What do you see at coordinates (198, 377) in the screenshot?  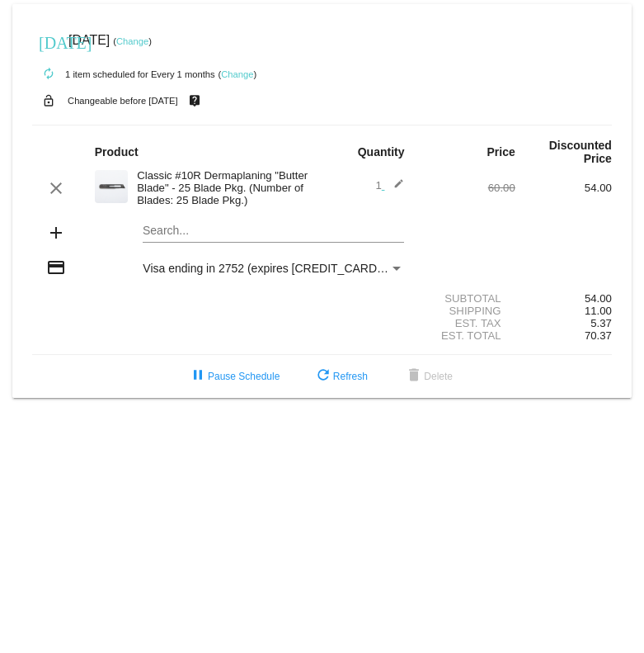 I see `mat-icon: pause` at bounding box center [198, 377].